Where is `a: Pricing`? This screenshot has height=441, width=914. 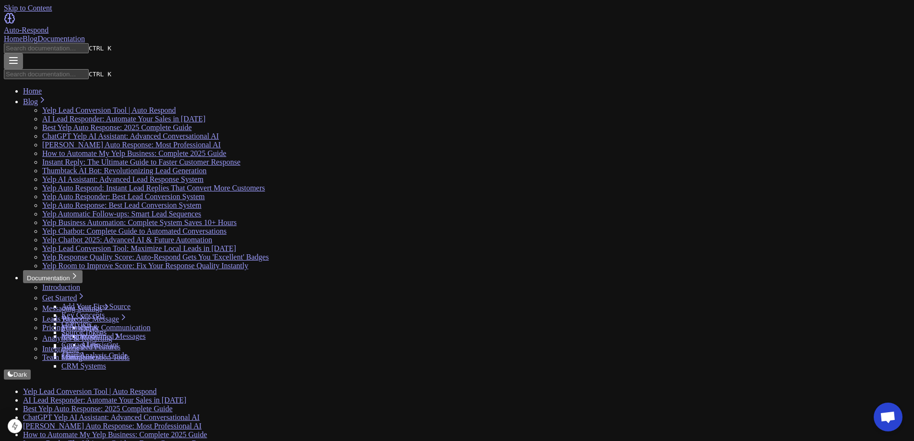
a: Pricing is located at coordinates (53, 327).